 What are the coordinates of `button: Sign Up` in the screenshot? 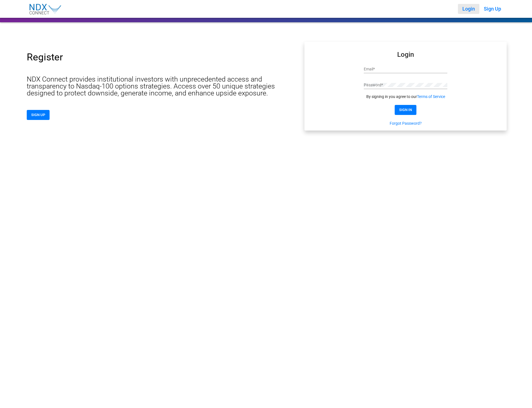 It's located at (492, 9).